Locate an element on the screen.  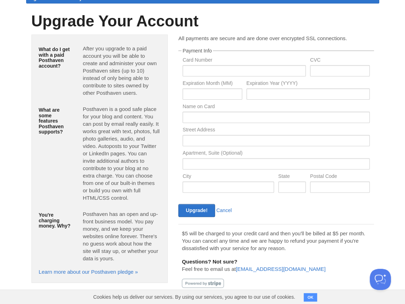
h5: You're charging money. Why? is located at coordinates (55, 221).